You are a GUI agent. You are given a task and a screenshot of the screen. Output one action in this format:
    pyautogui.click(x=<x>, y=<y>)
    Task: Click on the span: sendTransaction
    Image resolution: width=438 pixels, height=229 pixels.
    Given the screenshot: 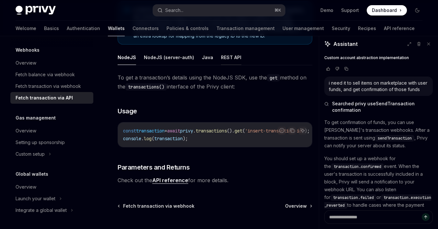 What is the action you would take?
    pyautogui.click(x=394, y=139)
    